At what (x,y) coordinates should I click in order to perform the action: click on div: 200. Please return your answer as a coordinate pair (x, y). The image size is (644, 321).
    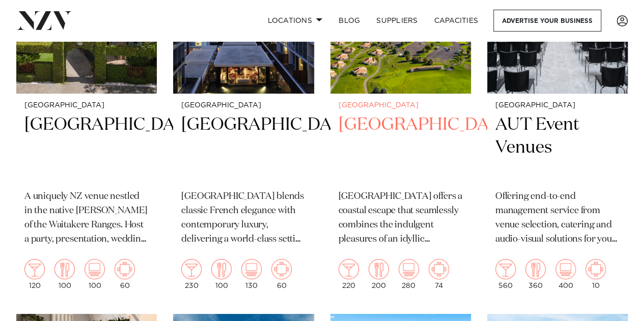
    Looking at the image, I should click on (379, 274).